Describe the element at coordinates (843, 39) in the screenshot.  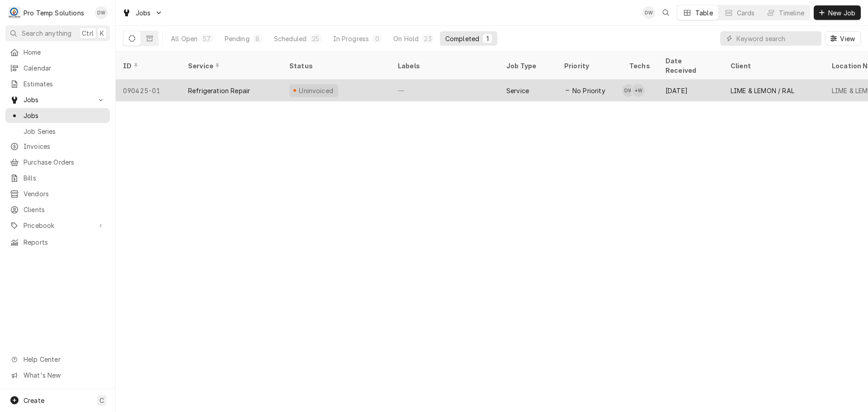
I see `button: View` at that location.